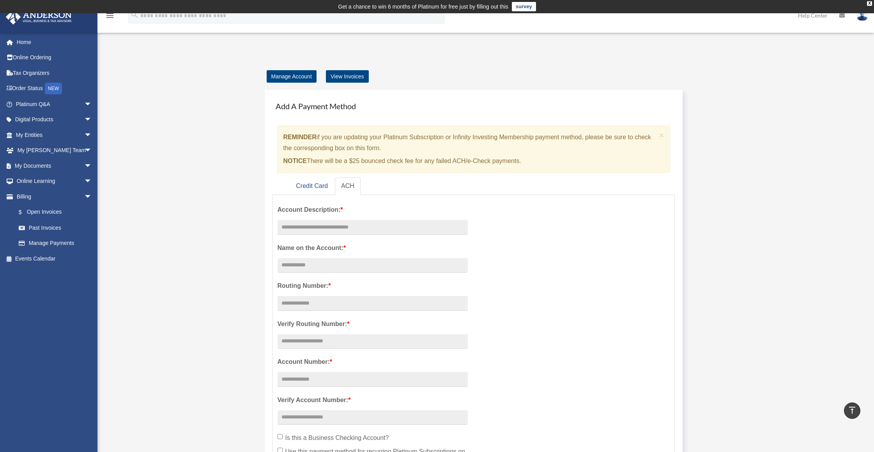 This screenshot has width=874, height=452. Describe the element at coordinates (57, 212) in the screenshot. I see `a: $Open Invoices` at that location.